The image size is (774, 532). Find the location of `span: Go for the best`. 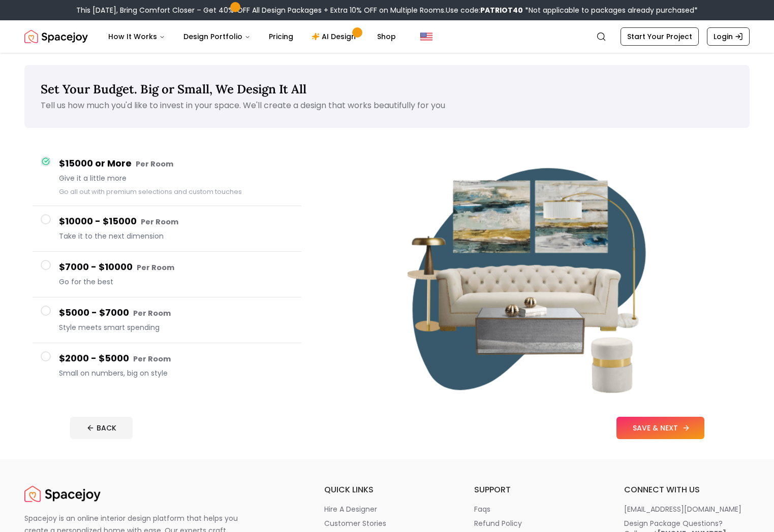

span: Go for the best is located at coordinates (176, 282).